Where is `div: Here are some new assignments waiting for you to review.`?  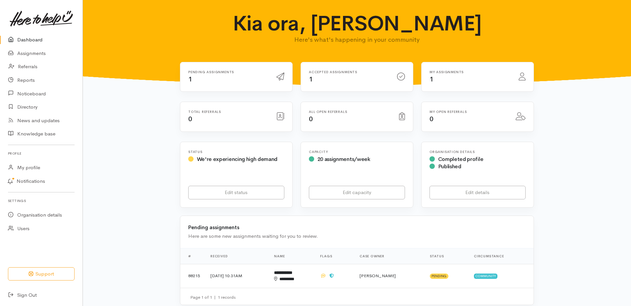
div: Here are some new assignments waiting for you to review. is located at coordinates (357, 236).